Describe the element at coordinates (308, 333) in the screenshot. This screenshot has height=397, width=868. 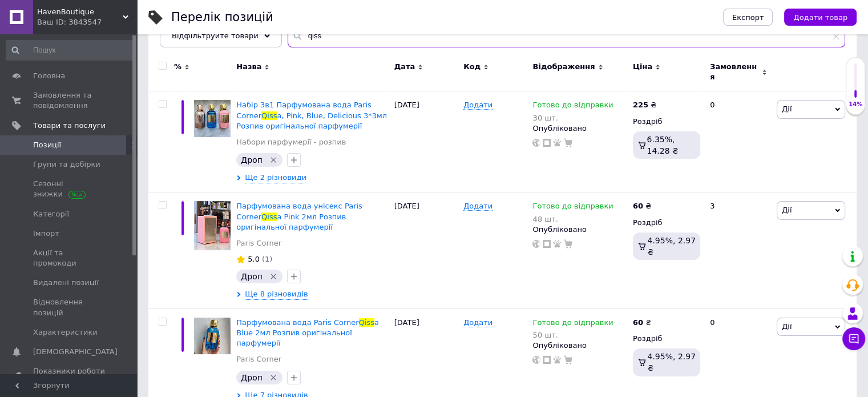
I see `span: a Blue 2мл Розпив оригінальної парфумерії` at that location.